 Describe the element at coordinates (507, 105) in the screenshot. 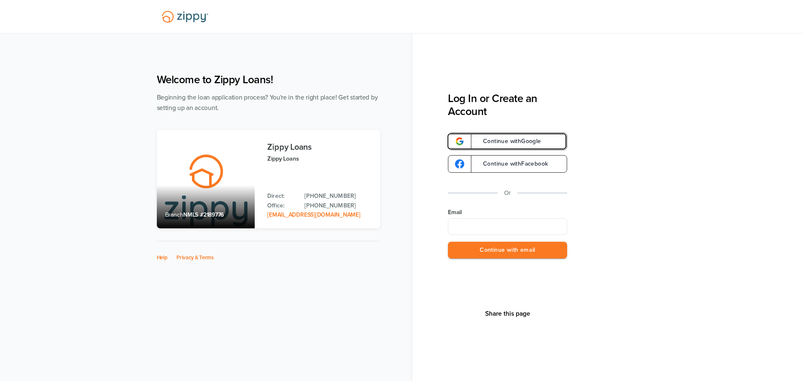

I see `h3: Log In or Create an Account` at that location.